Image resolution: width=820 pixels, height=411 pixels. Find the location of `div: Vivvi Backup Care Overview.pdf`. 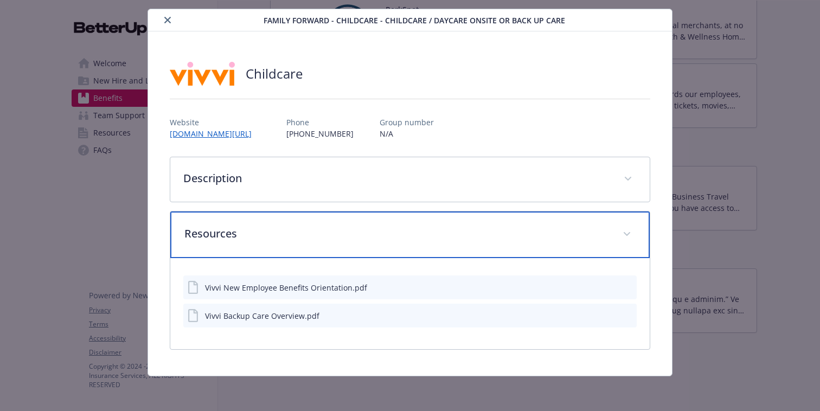

div: Vivvi Backup Care Overview.pdf is located at coordinates (262, 315).